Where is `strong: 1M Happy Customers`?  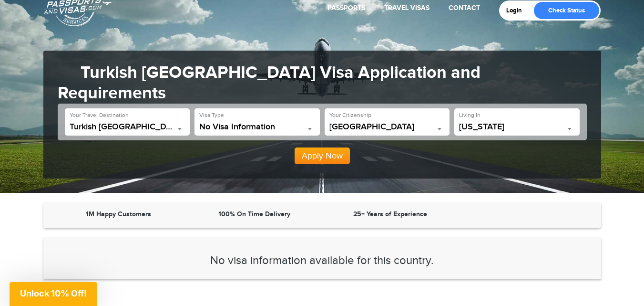
strong: 1M Happy Customers is located at coordinates (119, 214).